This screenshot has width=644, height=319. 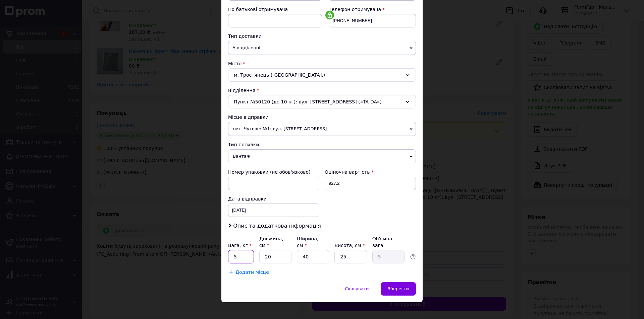 I want to click on span: Місце відправки, so click(x=248, y=117).